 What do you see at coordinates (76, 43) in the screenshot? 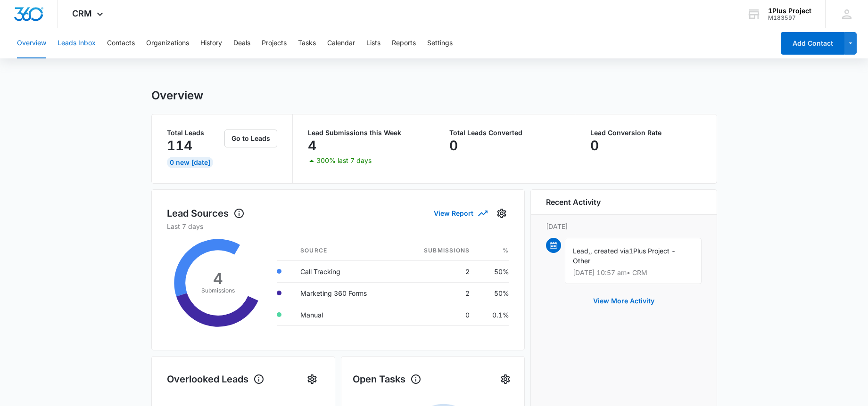
I see `button: Leads Inbox` at bounding box center [76, 43].